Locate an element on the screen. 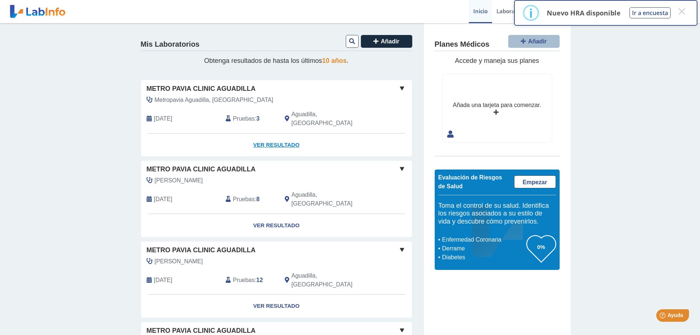 This screenshot has width=700, height=335. span: Accede y maneja sus planes is located at coordinates (497, 61).